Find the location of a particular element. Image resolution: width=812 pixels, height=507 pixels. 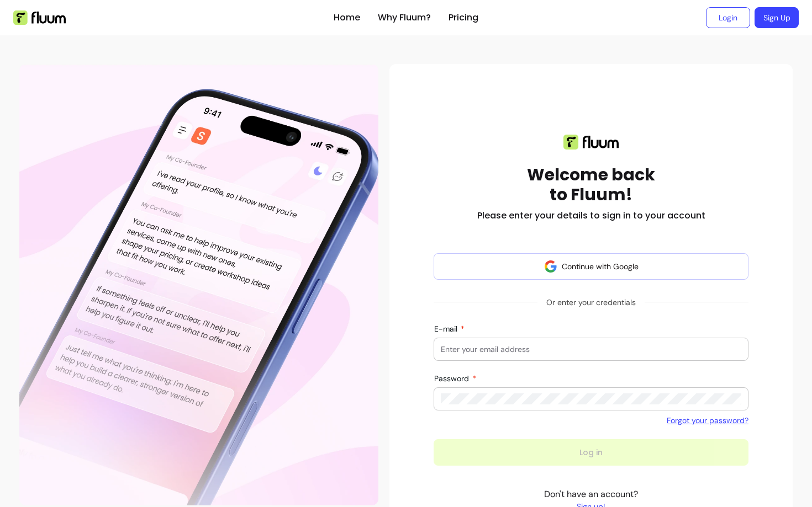

a: Why Fluum? is located at coordinates (405, 18).